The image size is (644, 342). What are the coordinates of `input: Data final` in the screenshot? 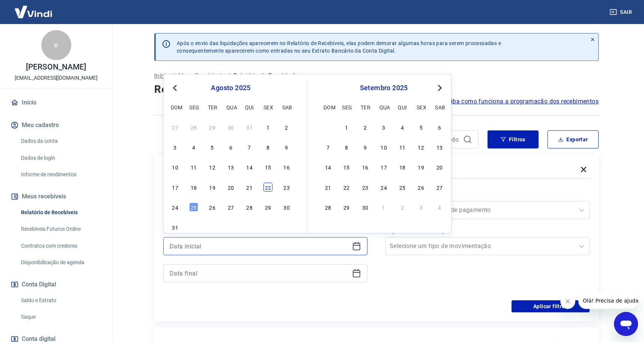 It's located at (259, 273).